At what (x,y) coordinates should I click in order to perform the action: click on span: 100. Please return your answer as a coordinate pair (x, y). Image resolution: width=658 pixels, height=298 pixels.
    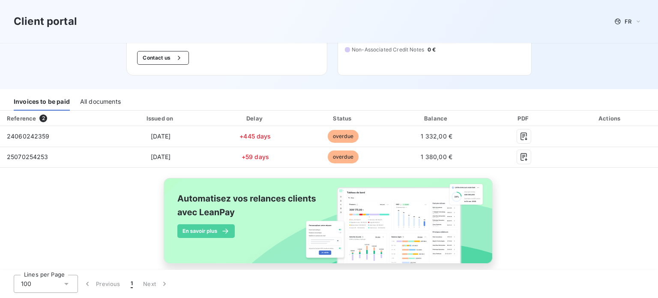
    Looking at the image, I should click on (26, 284).